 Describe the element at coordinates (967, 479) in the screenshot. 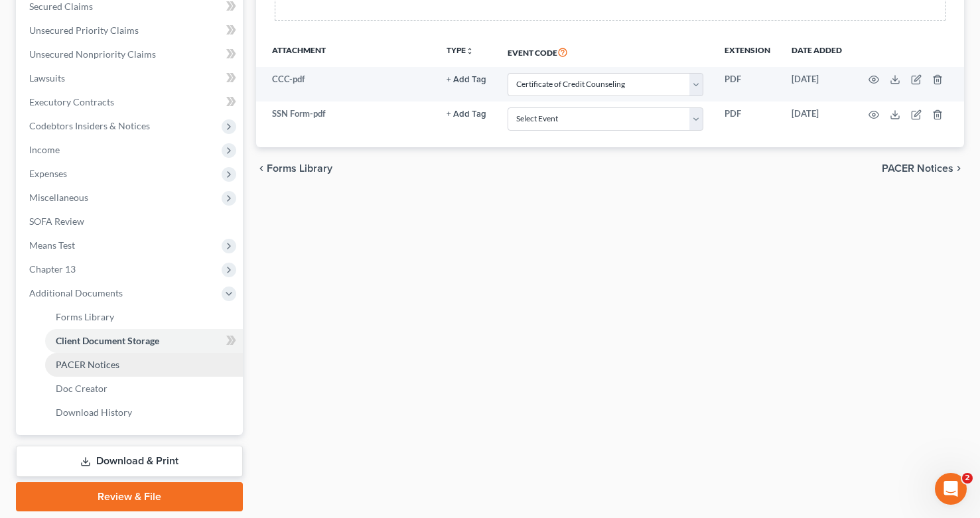

I see `span: 2` at that location.